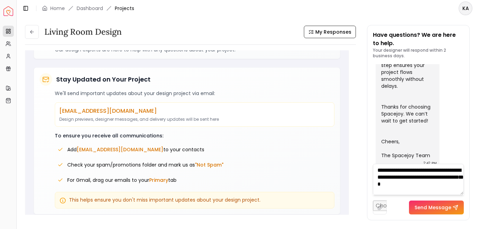 The width and height of the screenshot is (478, 229). I want to click on a: Dashboard, so click(90, 8).